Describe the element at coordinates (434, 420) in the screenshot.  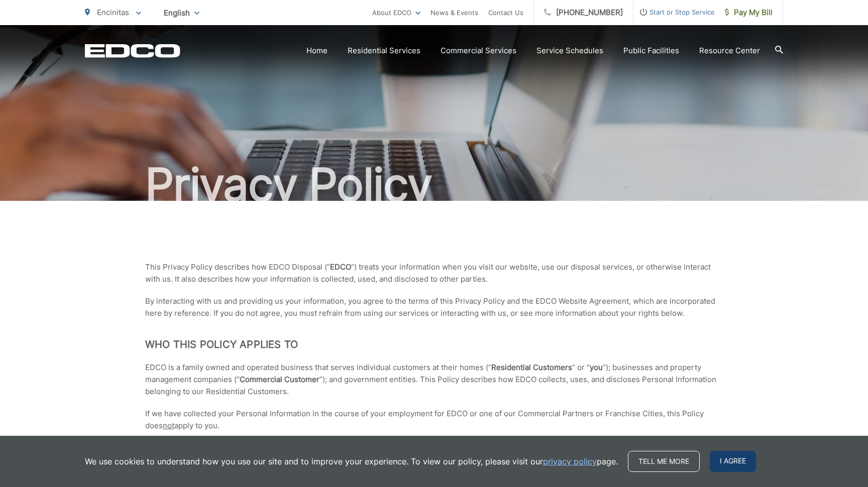
I see `p: If we have collected your Personal Information in the course of your employment for EDCO or one o...` at that location.